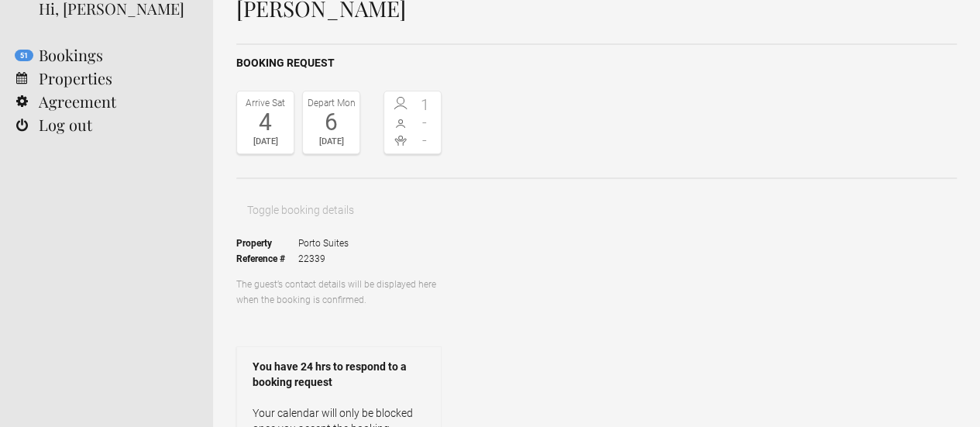  Describe the element at coordinates (267, 259) in the screenshot. I see `strong: Reference #` at that location.